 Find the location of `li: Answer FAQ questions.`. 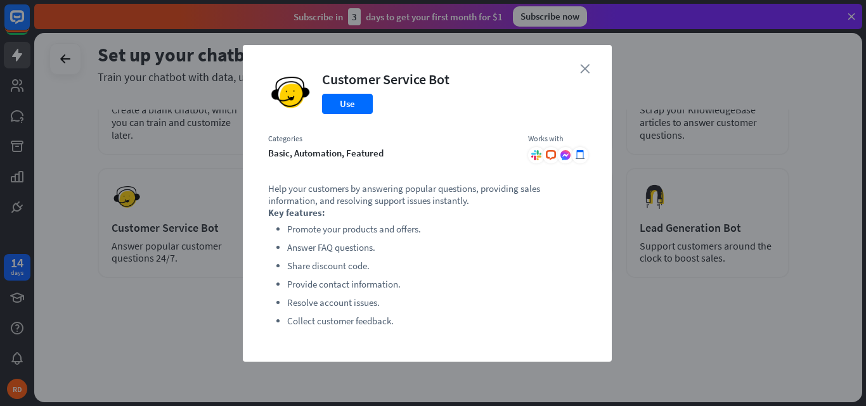

li: Answer FAQ questions. is located at coordinates (437, 248).